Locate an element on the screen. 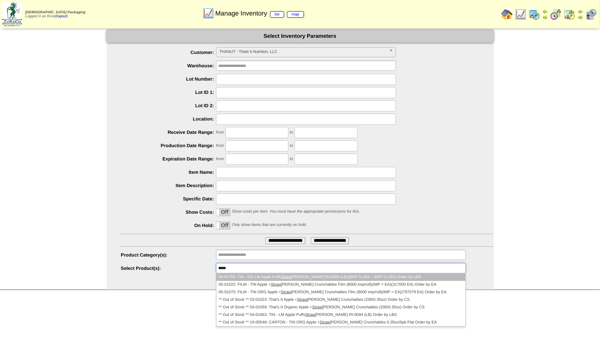 This screenshot has width=600, height=349. span: Manage Inventory is located at coordinates (260, 13).